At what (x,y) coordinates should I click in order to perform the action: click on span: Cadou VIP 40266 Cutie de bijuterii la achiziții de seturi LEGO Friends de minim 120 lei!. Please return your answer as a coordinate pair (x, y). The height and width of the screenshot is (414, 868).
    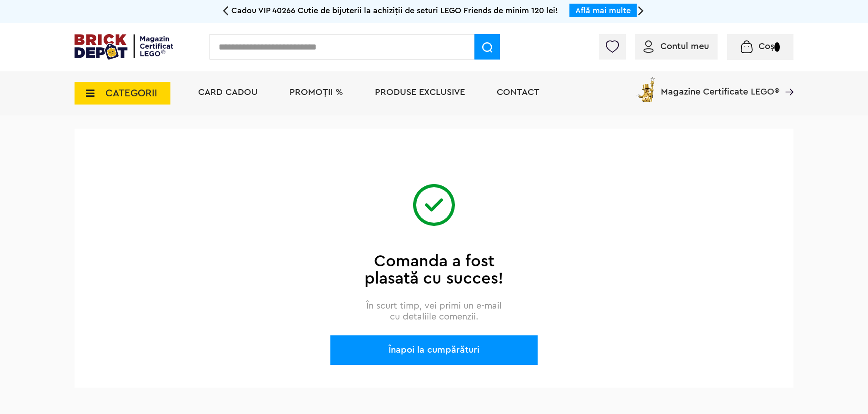
    Looking at the image, I should click on (395, 11).